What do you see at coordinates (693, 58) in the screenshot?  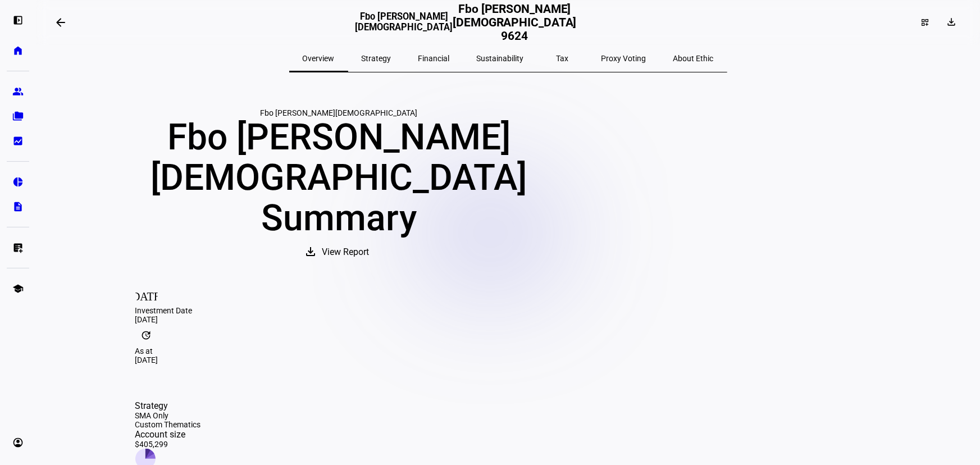 I see `span: About Ethic` at bounding box center [693, 58].